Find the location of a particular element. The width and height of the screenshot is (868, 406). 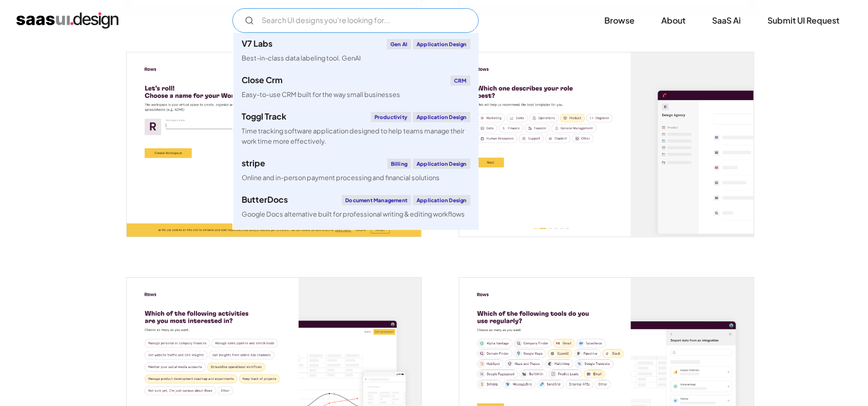

a: SaaS Ai is located at coordinates (726, 20).